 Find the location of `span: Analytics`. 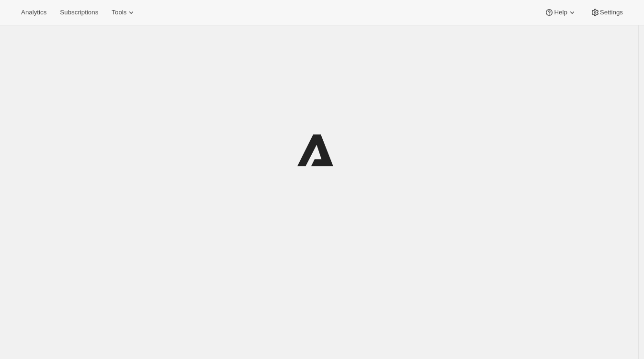

span: Analytics is located at coordinates (34, 13).